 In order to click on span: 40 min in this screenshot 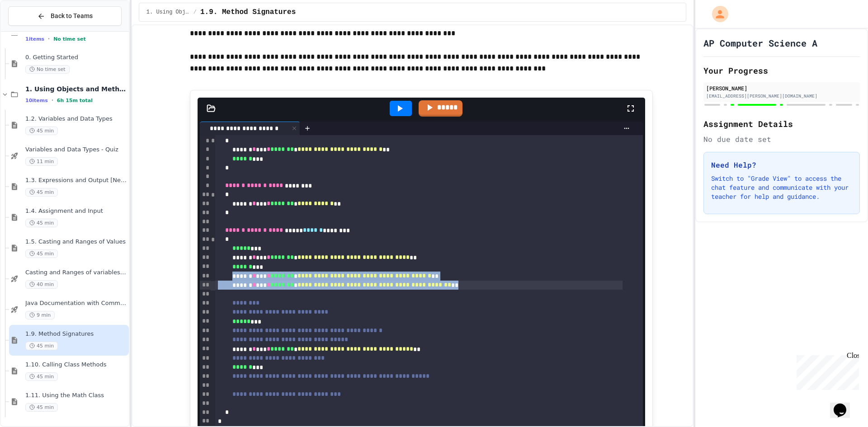, I will do `click(42, 284)`.